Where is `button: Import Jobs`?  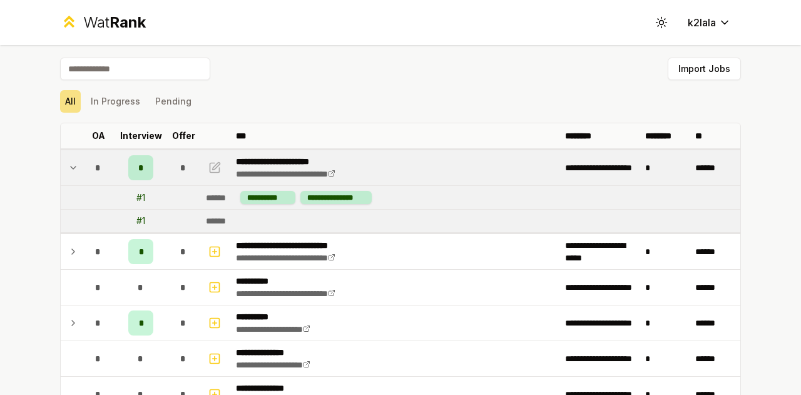
button: Import Jobs is located at coordinates (704, 69).